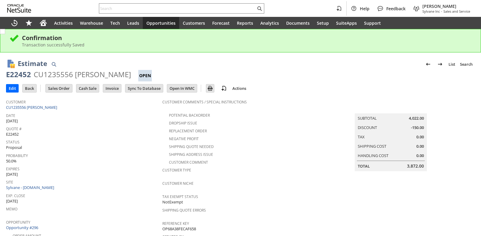 This screenshot has height=236, width=481. I want to click on svg: logo, so click(19, 8).